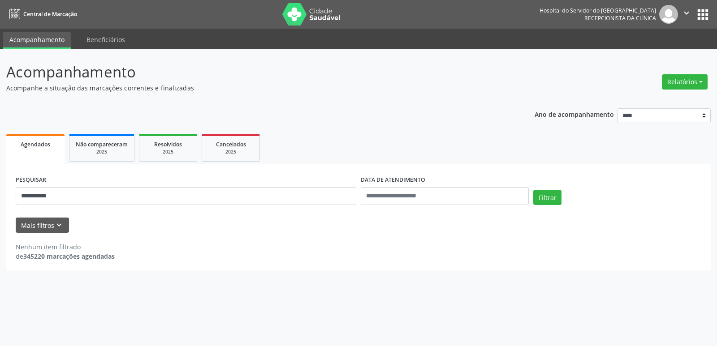 Image resolution: width=717 pixels, height=346 pixels. What do you see at coordinates (65, 247) in the screenshot?
I see `div: Nenhum item filtrado` at bounding box center [65, 247].